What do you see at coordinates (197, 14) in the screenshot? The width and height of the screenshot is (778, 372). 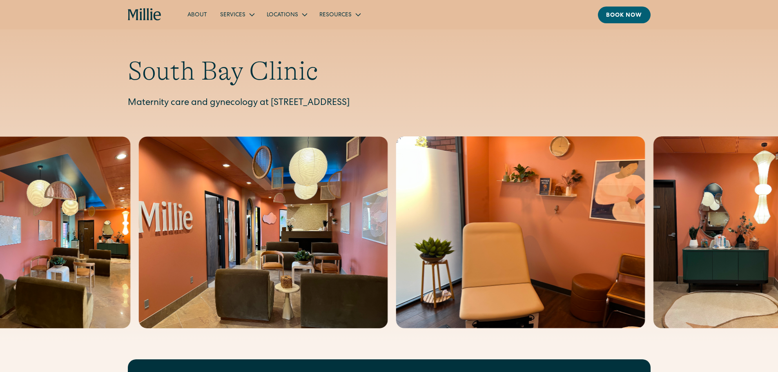 I see `a: About` at bounding box center [197, 14].